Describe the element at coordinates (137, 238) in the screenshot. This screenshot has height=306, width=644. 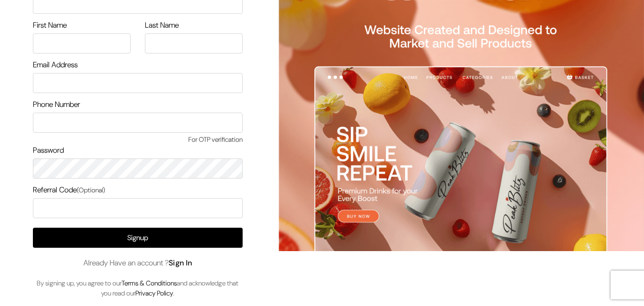
I see `button: Signup` at that location.